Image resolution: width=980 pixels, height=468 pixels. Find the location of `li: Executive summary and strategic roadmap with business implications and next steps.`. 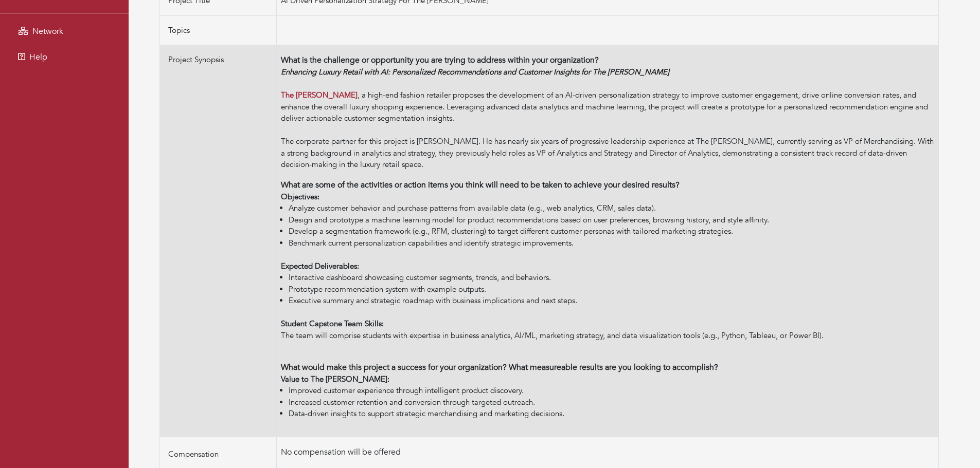

li: Executive summary and strategic roadmap with business implications and next steps. is located at coordinates (611, 301).